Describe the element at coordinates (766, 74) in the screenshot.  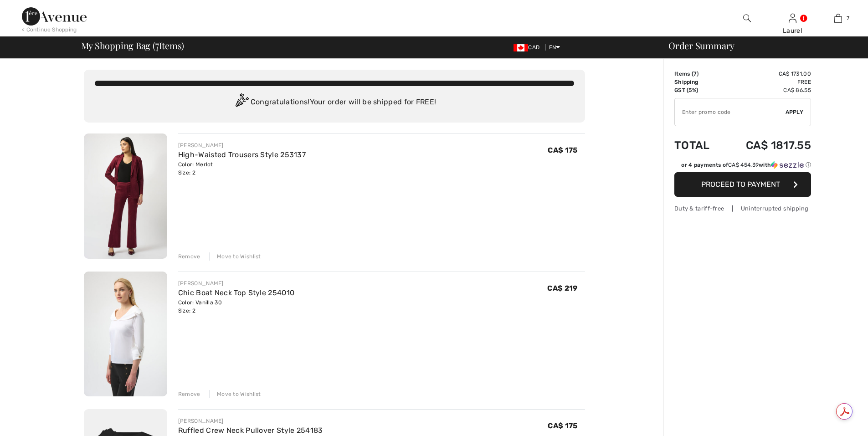
I see `td: CA$ 1731.00` at that location.